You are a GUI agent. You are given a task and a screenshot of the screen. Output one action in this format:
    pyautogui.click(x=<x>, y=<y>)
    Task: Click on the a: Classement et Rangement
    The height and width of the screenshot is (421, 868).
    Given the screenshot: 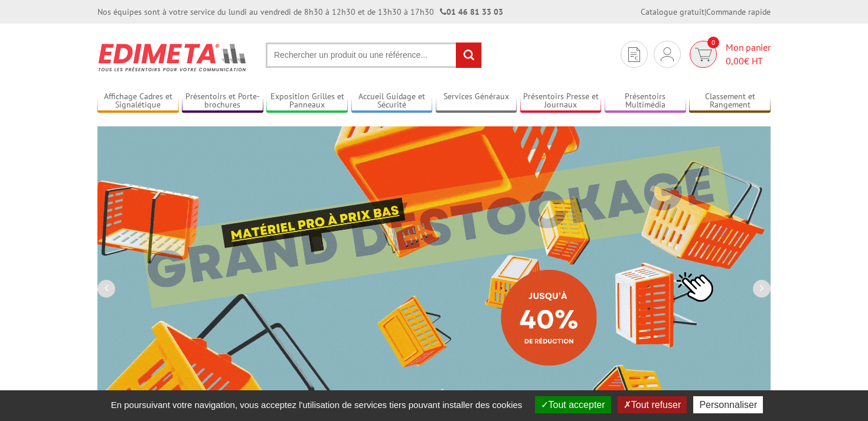 What is the action you would take?
    pyautogui.click(x=730, y=101)
    